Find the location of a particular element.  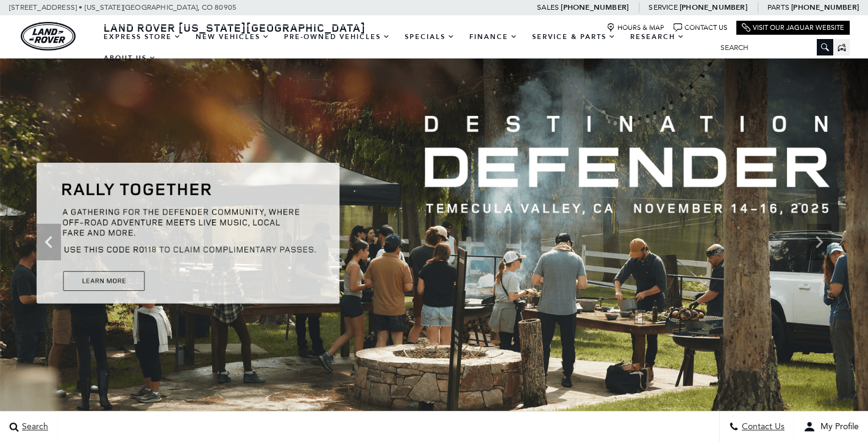

a: Specials is located at coordinates (430, 36).